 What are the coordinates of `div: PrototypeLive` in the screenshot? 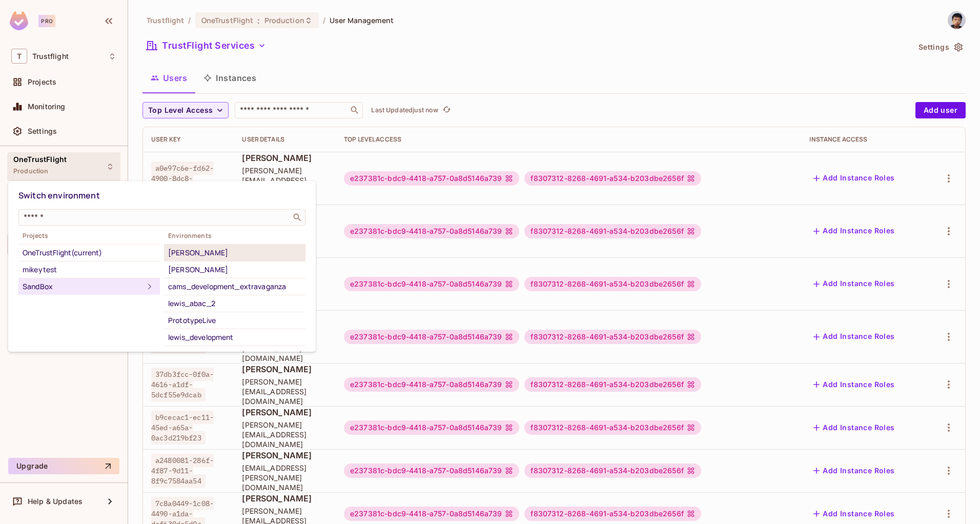 It's located at (235, 320).